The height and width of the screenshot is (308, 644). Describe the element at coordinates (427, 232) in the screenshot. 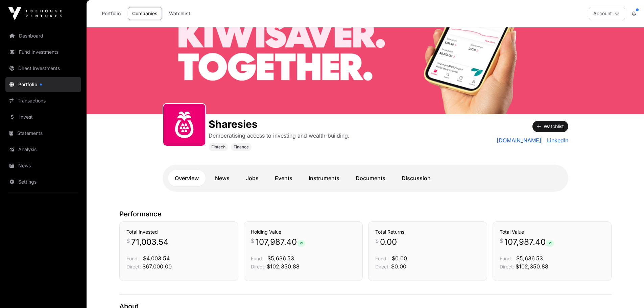

I see `h3: Total Returns` at that location.